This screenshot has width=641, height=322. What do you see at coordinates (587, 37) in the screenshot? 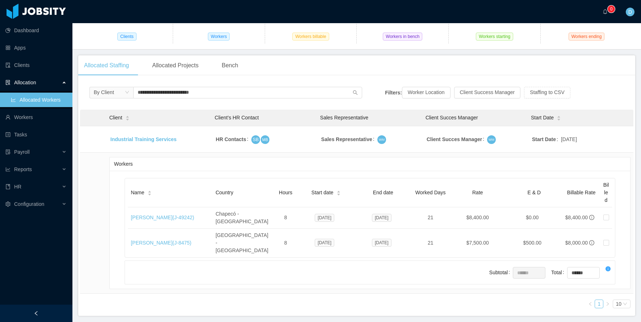
I see `span: Workers ending` at bounding box center [587, 37].